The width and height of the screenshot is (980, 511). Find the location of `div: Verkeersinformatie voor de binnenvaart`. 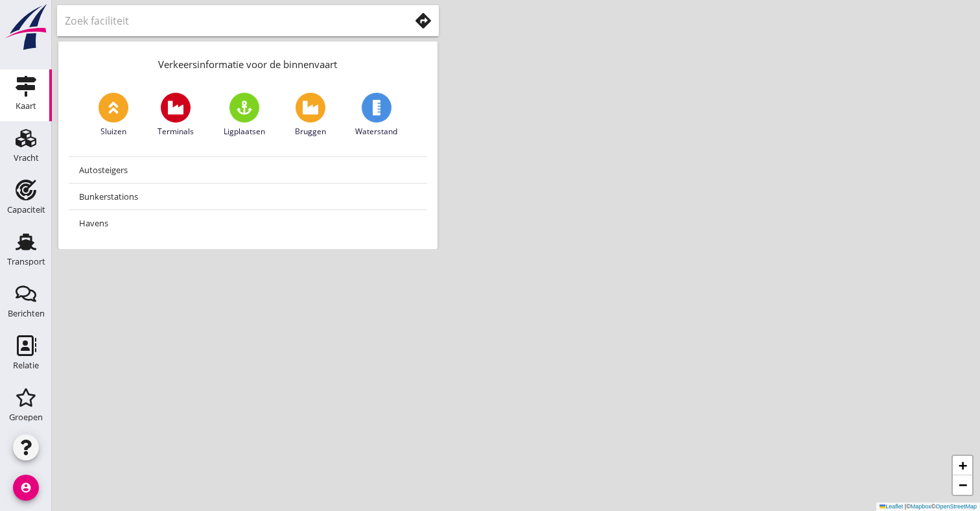

div: Verkeersinformatie voor de binnenvaart is located at coordinates (247, 61).